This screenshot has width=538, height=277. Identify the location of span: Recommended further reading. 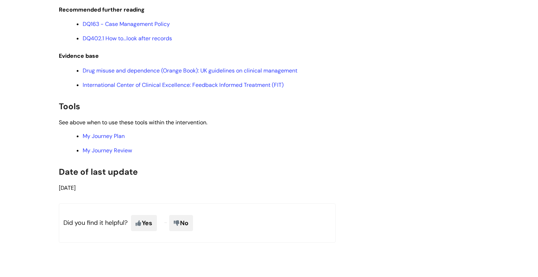
(102, 9).